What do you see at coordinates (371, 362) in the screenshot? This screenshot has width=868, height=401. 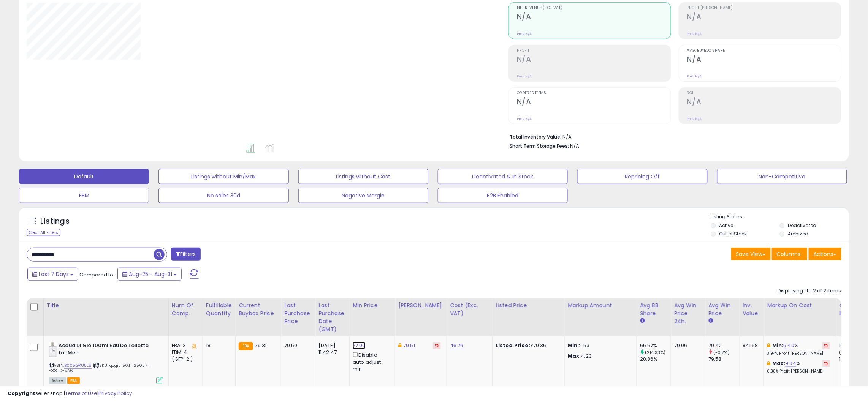 I see `div: Disable auto adjust min` at bounding box center [371, 362].